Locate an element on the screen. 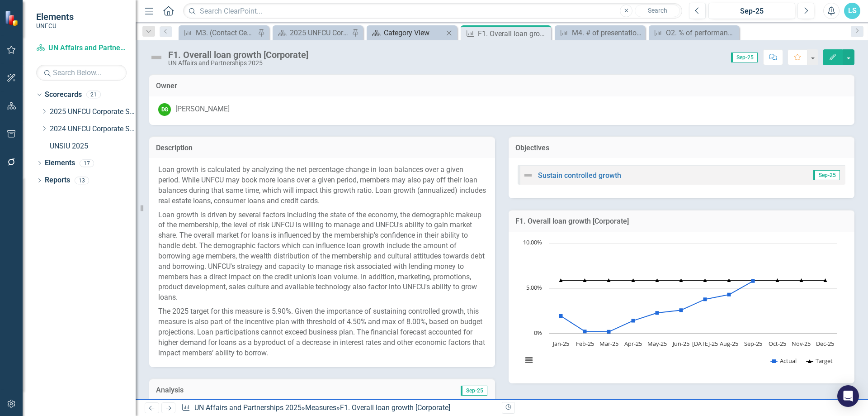  p: Loan growth is calculated by analyzing the net percentage change in loan balances over a given pe... is located at coordinates (322, 186).